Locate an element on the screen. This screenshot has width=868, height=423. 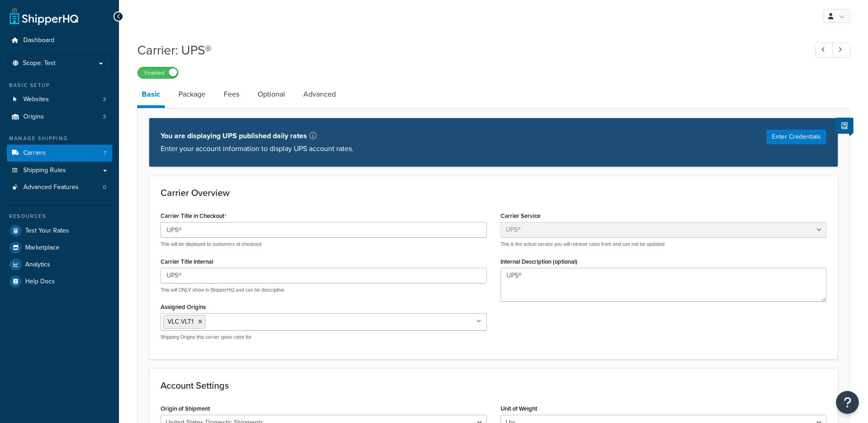
a: Next Record is located at coordinates (841, 50).